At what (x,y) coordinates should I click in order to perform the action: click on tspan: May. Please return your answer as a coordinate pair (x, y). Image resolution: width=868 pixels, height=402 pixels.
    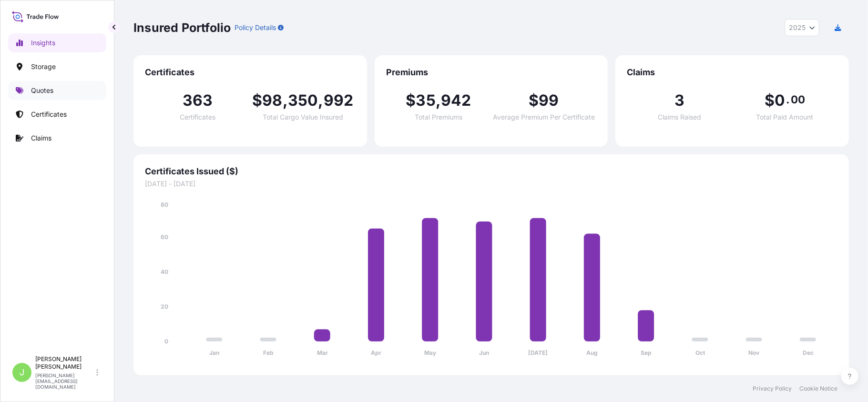
    Looking at the image, I should click on (430, 353).